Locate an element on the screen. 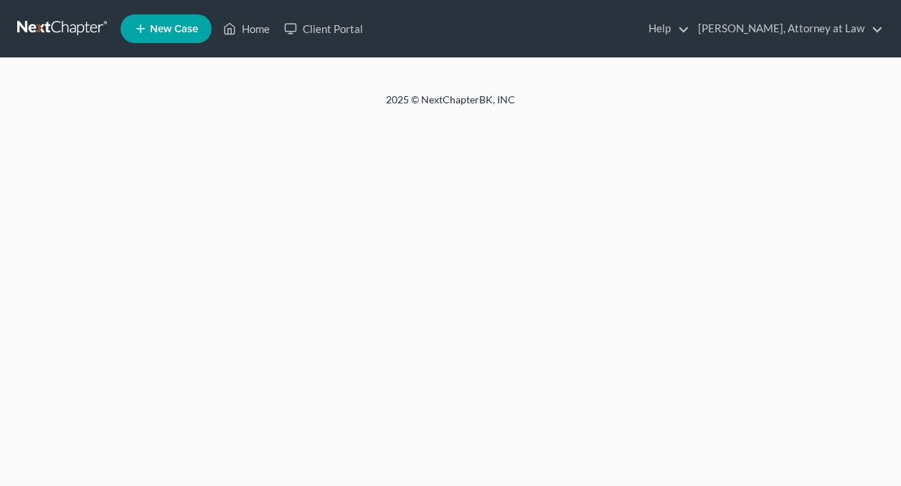  div: 2025 © NextChapterBK, INC is located at coordinates (450, 105).